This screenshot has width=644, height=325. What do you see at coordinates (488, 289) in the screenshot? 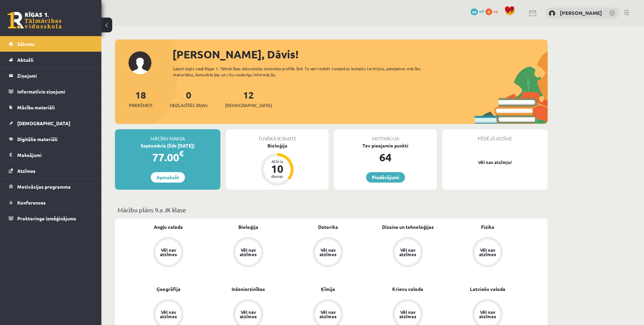
I see `a: Latviešu valoda` at bounding box center [488, 289].